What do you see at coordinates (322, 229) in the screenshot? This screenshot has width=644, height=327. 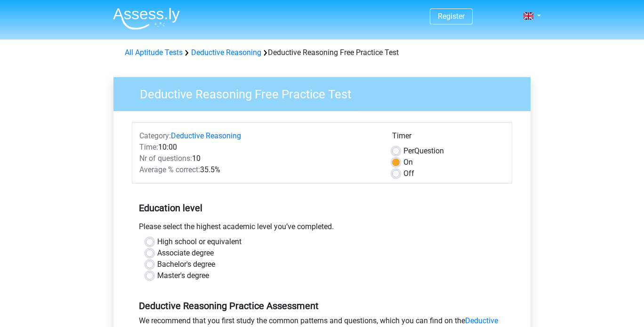 I see `div: Please select the highest academic level you’ve completed.` at bounding box center [322, 229].